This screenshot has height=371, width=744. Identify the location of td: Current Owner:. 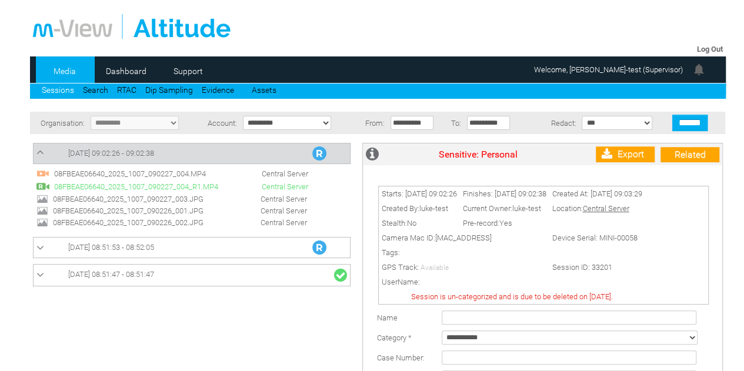
(505, 208).